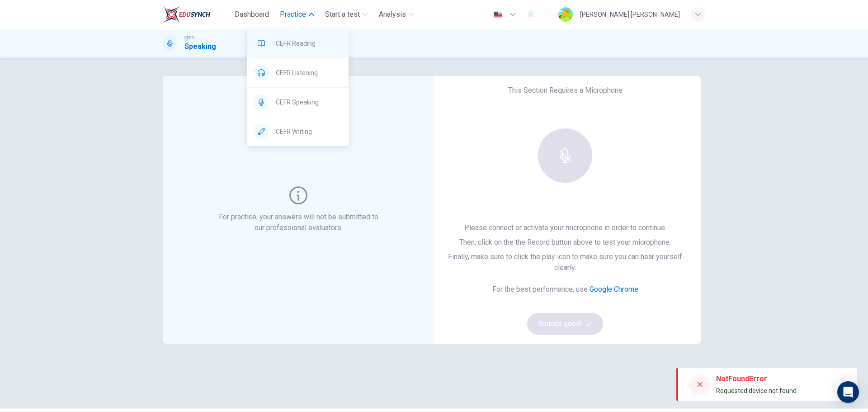  What do you see at coordinates (189, 38) in the screenshot?
I see `span: CEFR` at bounding box center [189, 38].